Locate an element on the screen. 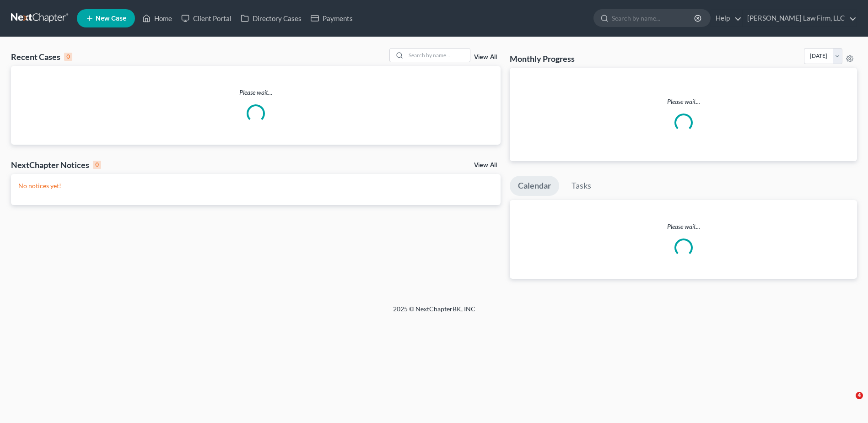 The image size is (868, 423). h3: Monthly Progress is located at coordinates (542, 58).